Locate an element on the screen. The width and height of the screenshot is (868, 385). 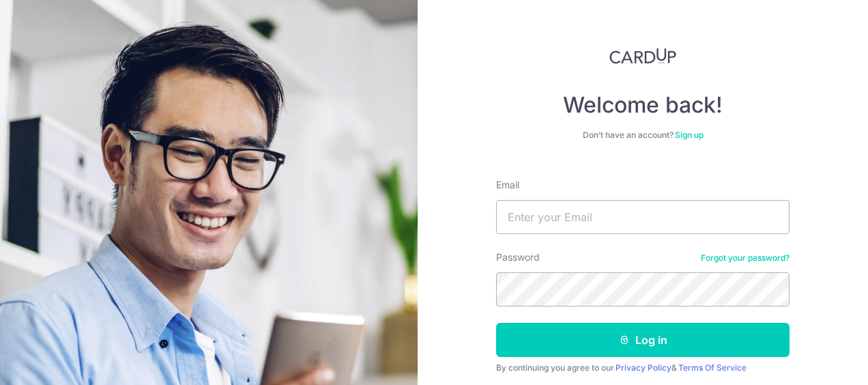
label: Email is located at coordinates (508, 185).